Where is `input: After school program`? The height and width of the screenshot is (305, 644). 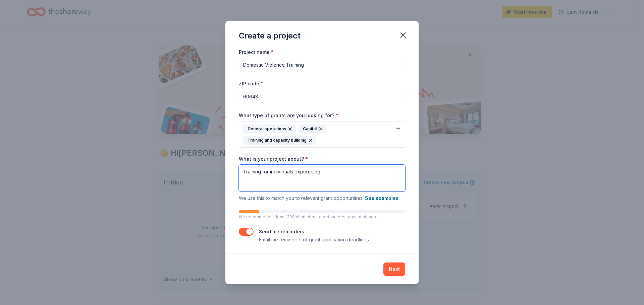
input: After school program is located at coordinates (322, 64).